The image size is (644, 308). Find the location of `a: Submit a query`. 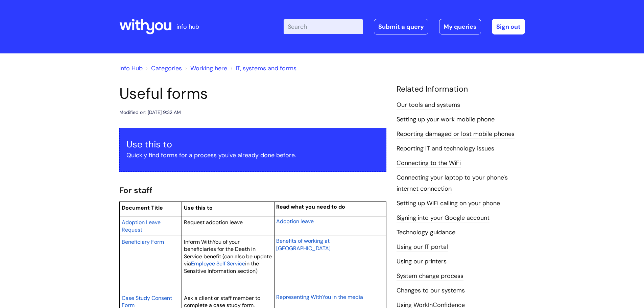

a: Submit a query is located at coordinates (401, 26).